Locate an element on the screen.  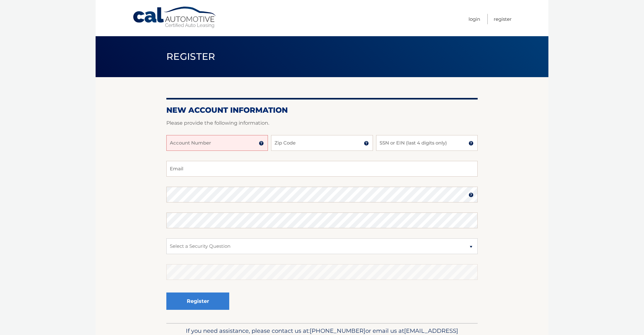
input: Email is located at coordinates (322, 169).